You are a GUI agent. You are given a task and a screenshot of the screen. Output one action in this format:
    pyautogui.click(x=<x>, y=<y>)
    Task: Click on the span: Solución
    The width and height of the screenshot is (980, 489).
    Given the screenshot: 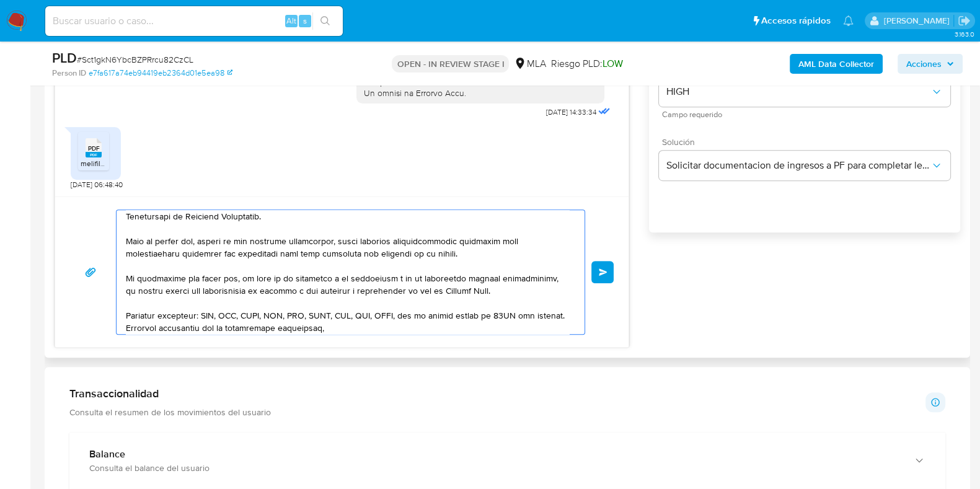 What is the action you would take?
    pyautogui.click(x=808, y=142)
    